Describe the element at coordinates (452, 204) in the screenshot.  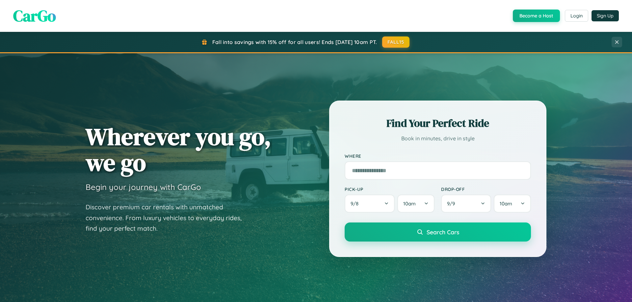
I see `span: 9 / 9` at that location.